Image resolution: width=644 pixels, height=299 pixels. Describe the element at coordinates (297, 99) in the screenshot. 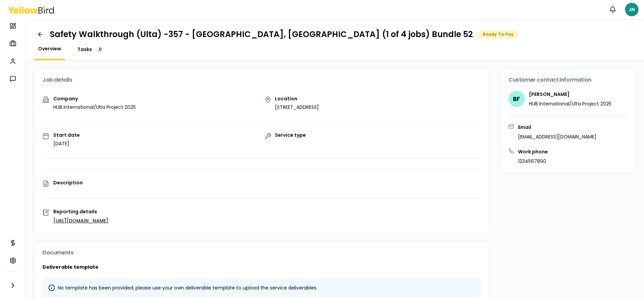

I see `p: Location` at that location.